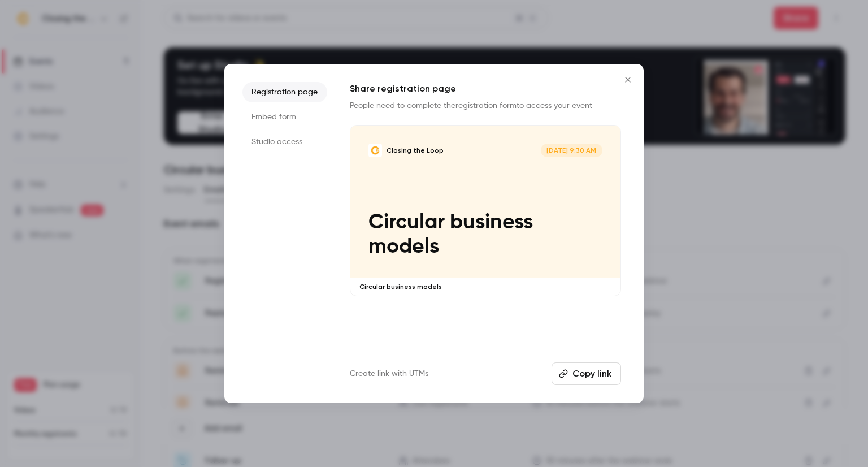 This screenshot has height=467, width=868. Describe the element at coordinates (285, 117) in the screenshot. I see `li: Embed form` at that location.